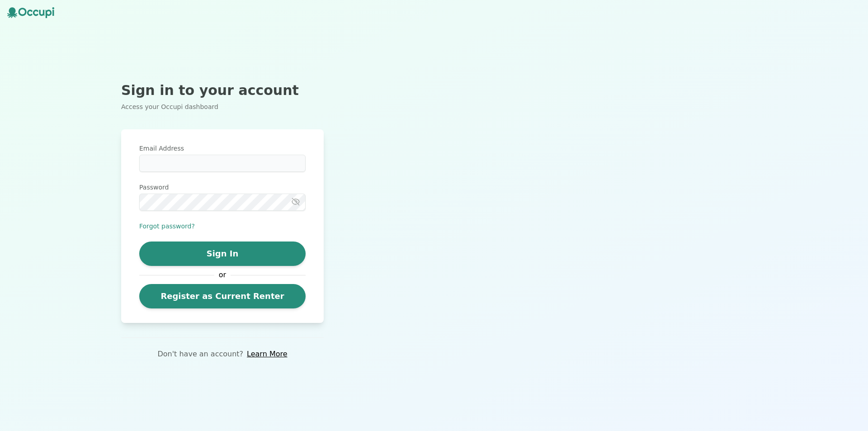  I want to click on a: Learn More, so click(267, 354).